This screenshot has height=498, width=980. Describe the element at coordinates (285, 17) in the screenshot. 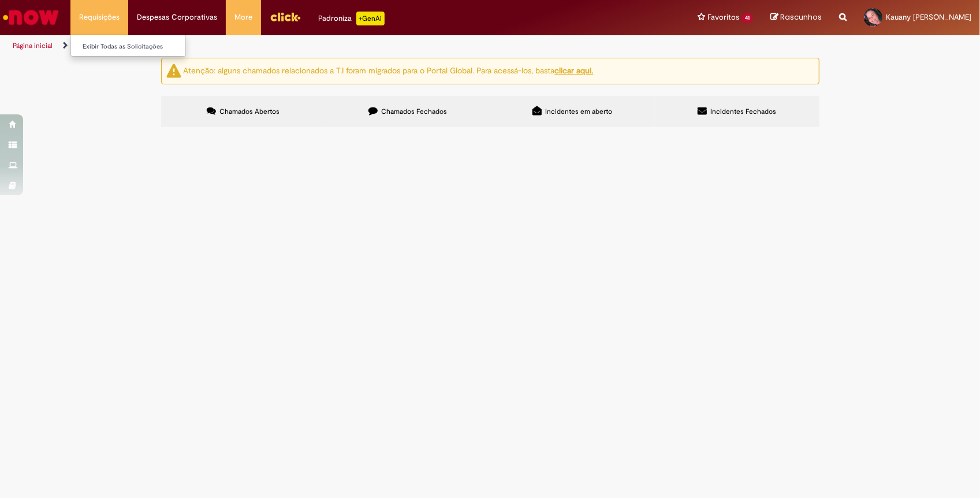

I see `img: click_logo_yellow_360x200.png` at that location.